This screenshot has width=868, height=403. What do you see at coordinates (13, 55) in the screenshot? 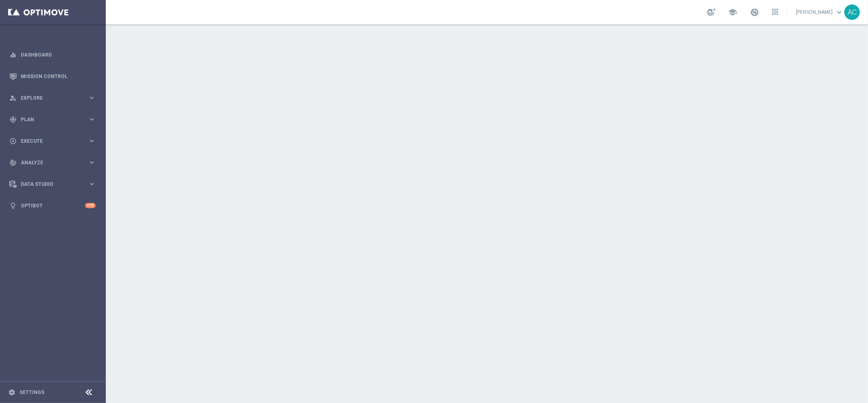
I see `i: equalizer` at bounding box center [13, 55].